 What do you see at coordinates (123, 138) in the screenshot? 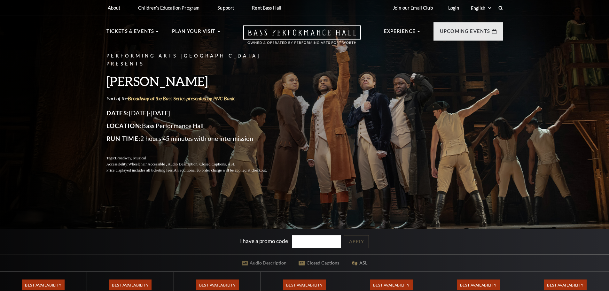
I see `span: Run Time:` at bounding box center [123, 138].